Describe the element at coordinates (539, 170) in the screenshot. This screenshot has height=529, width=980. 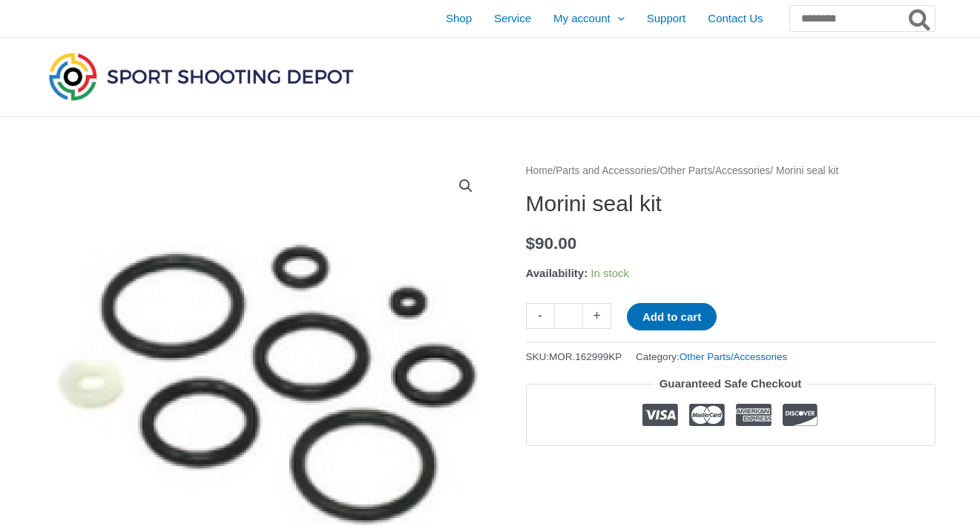
I see `a: Home` at that location.